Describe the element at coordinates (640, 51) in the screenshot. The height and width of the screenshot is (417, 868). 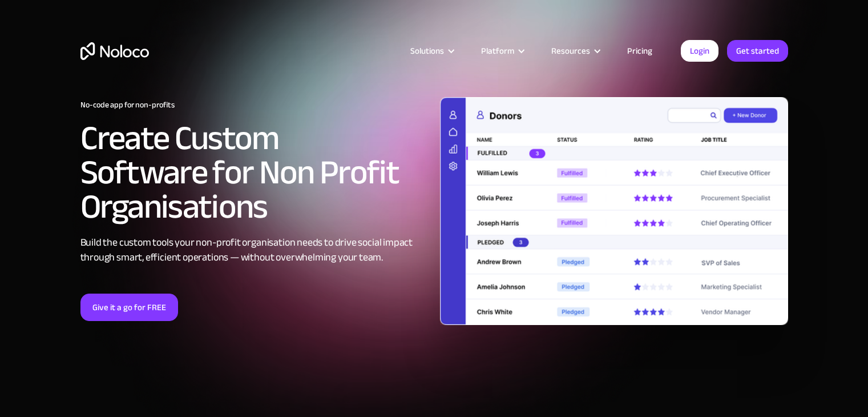
I see `a: Pricing` at that location.